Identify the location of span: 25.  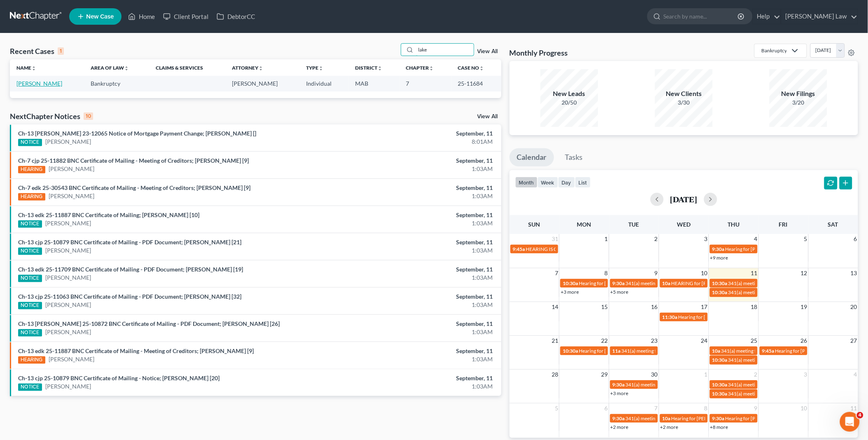
(755, 340).